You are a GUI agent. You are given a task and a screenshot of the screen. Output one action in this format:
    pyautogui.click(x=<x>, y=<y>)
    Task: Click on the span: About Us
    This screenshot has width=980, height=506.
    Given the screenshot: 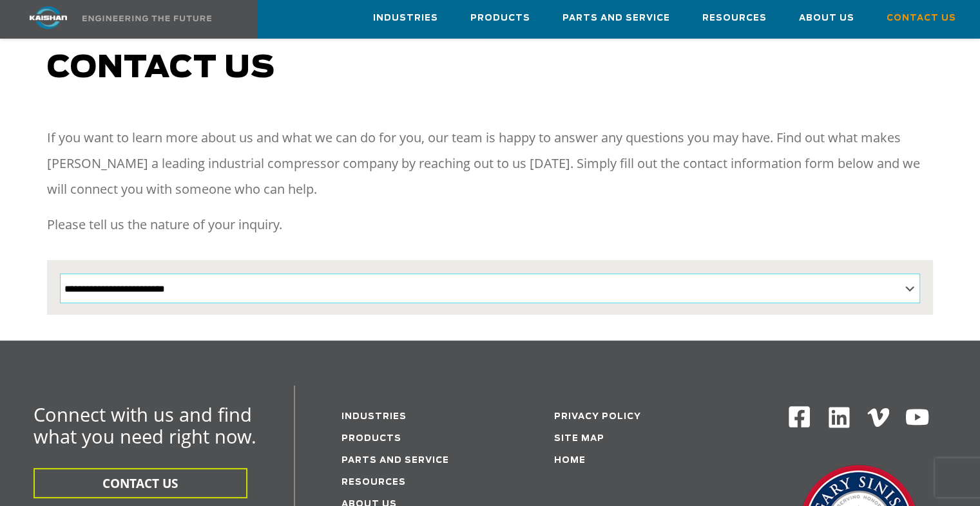 What is the action you would take?
    pyautogui.click(x=827, y=18)
    